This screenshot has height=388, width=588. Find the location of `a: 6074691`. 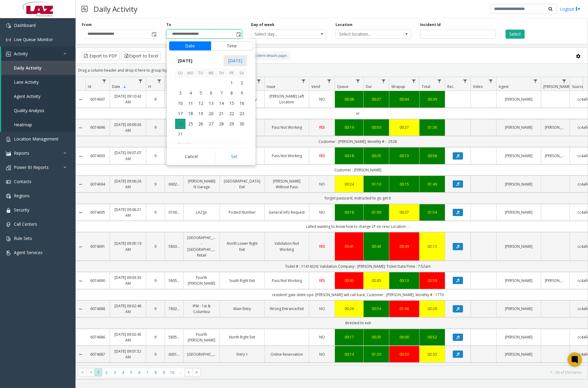

a: 6074691 is located at coordinates (97, 247).